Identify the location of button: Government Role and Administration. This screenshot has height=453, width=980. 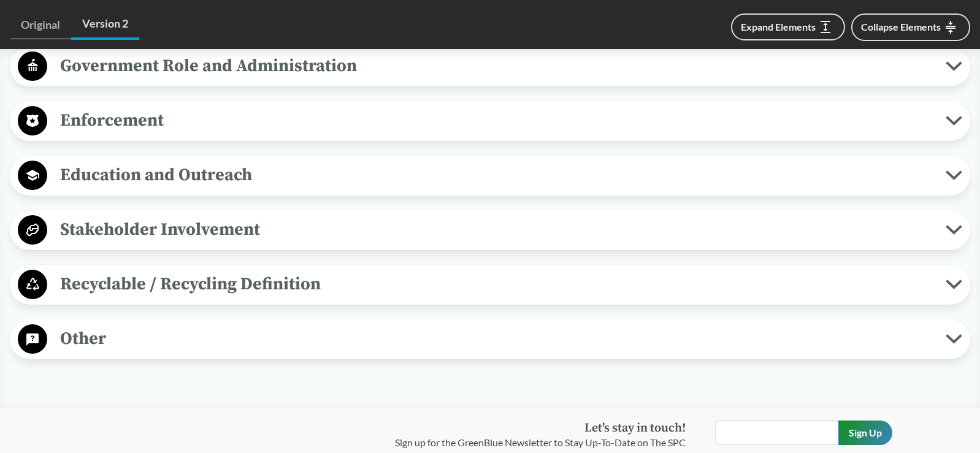
(490, 66).